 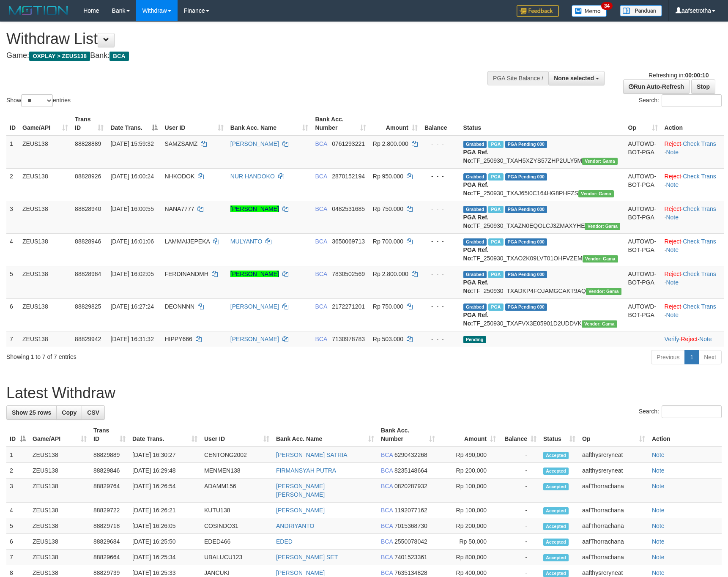 I want to click on a: Check Trans, so click(x=700, y=241).